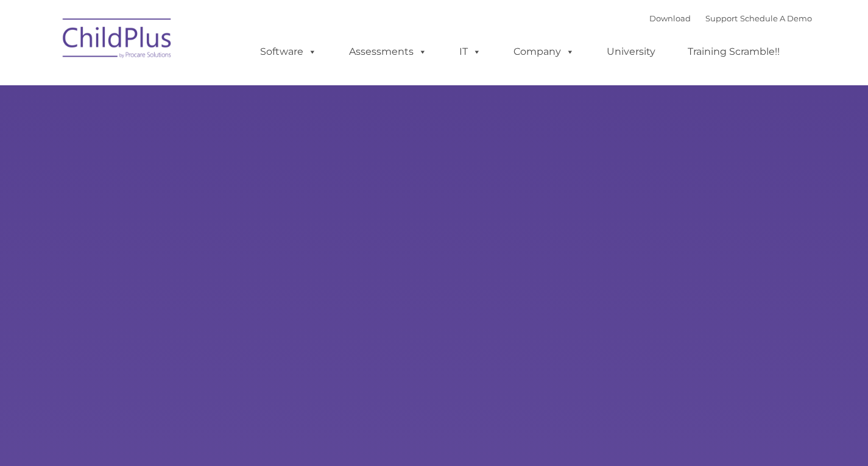 This screenshot has width=868, height=466. Describe the element at coordinates (117, 41) in the screenshot. I see `img: ChildPlus by Procare Solutions` at that location.